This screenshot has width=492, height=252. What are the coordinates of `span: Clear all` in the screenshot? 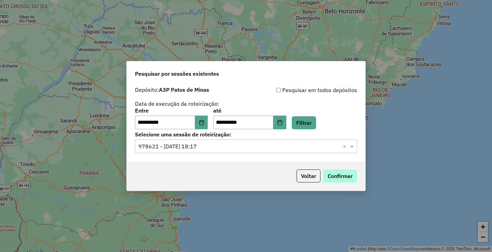 It's located at (345, 147).